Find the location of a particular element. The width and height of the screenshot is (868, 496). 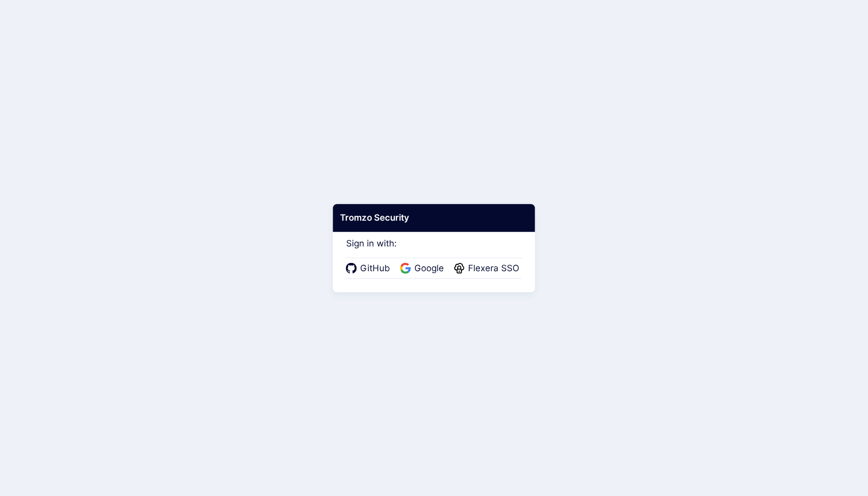

a: GitHub is located at coordinates (369, 269).